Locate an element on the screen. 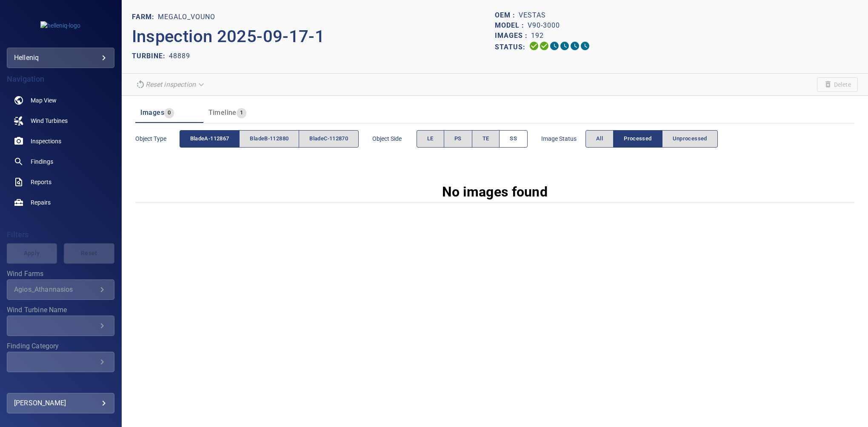 This screenshot has height=427, width=868. p: TURBINE: is located at coordinates (150, 56).